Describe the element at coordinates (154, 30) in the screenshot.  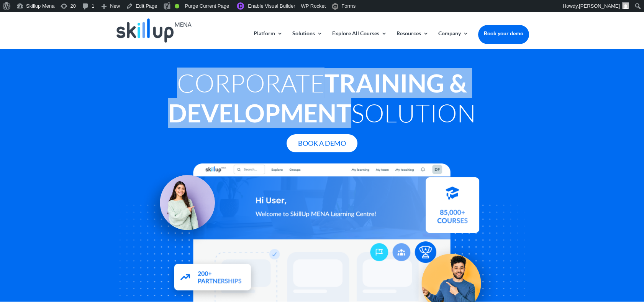
I see `img: Skillup Mena` at that location.